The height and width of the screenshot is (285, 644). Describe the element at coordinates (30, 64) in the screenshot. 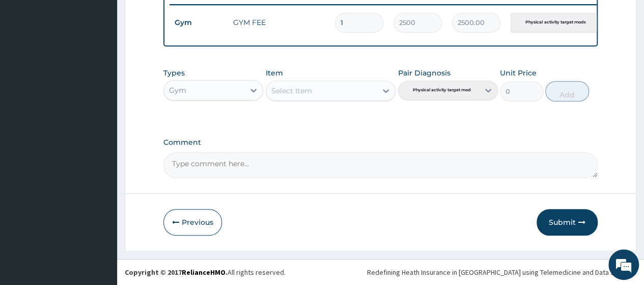

I see `img: d_794563401_company_1708531726252_794563401` at that location.